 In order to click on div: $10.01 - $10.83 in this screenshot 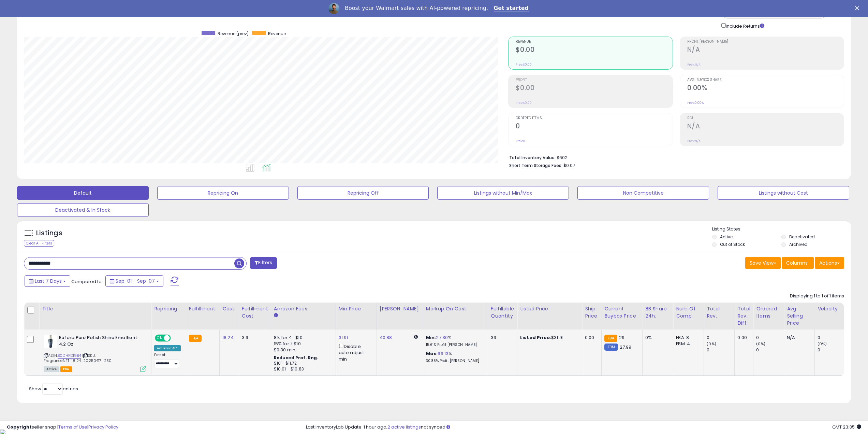, I will do `click(302, 369)`.